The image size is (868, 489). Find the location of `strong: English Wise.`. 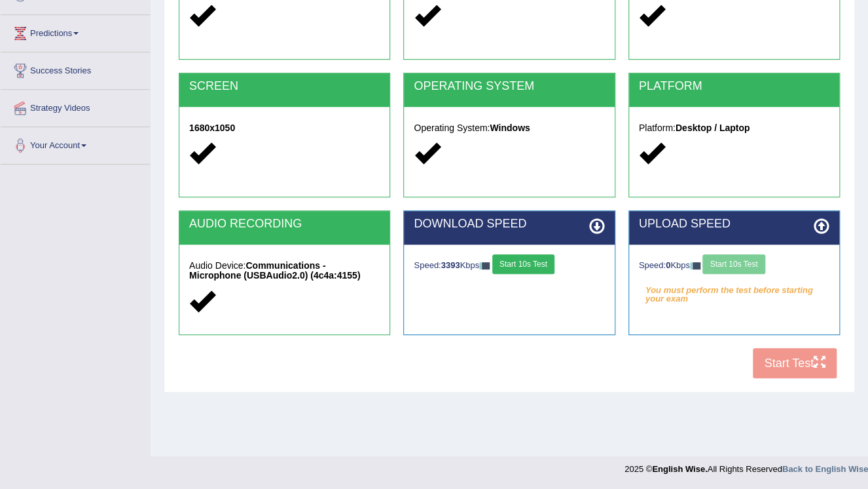

strong: English Wise. is located at coordinates (680, 469).